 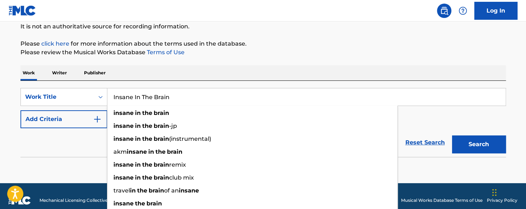 I want to click on a: Reset Search, so click(x=425, y=143).